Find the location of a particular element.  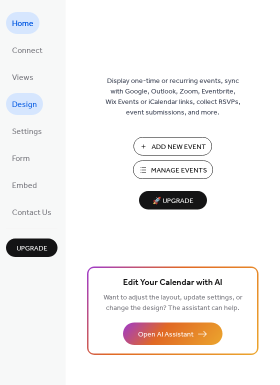

span: Form is located at coordinates (21, 159).